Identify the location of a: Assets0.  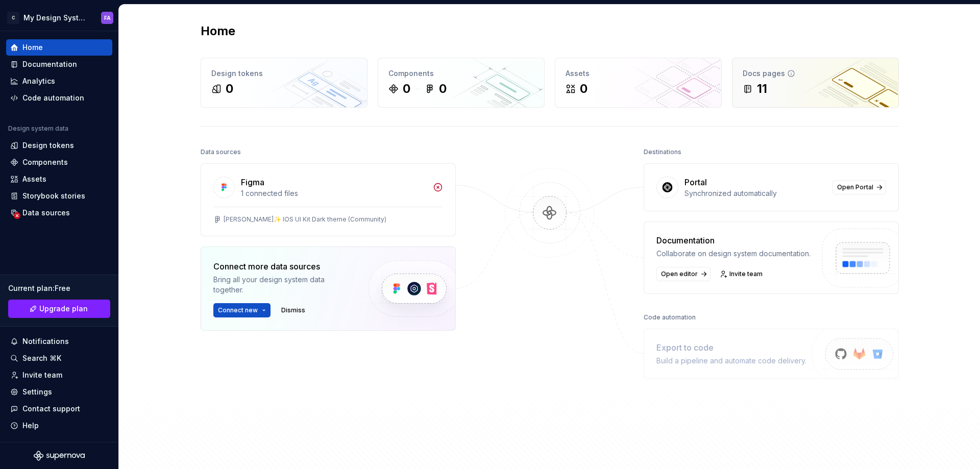
(638, 83).